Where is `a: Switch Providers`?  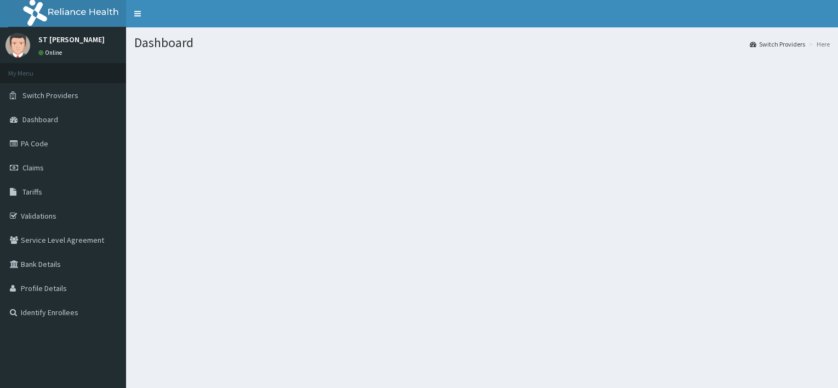 a: Switch Providers is located at coordinates (777, 44).